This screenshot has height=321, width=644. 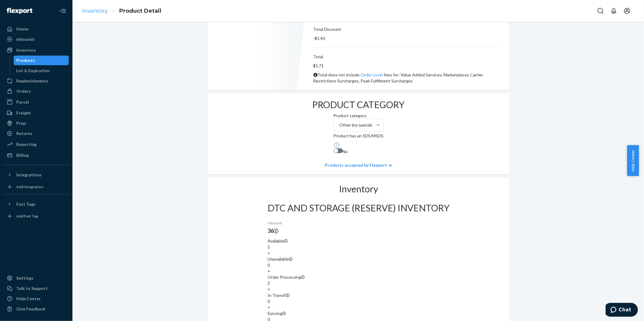 What do you see at coordinates (36, 155) in the screenshot?
I see `a: Billing` at bounding box center [36, 155].